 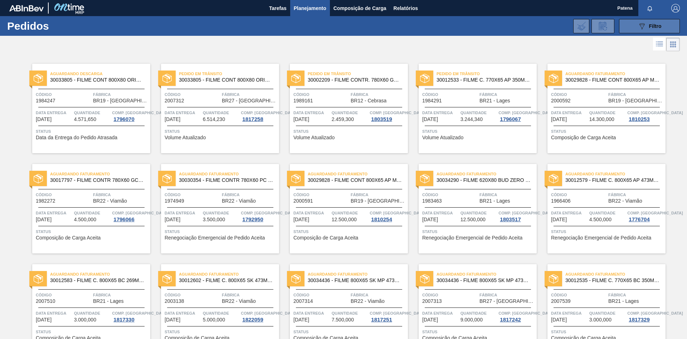 I want to click on span: 5.000,000, so click(x=214, y=319).